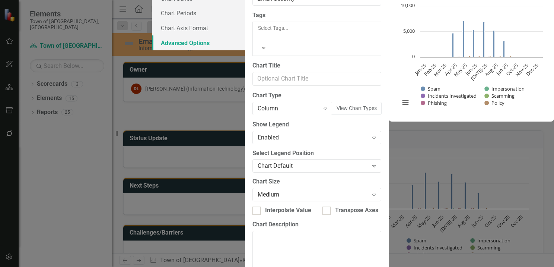  I want to click on div: Chart. Highcharts interactive chart., so click(472, 58).